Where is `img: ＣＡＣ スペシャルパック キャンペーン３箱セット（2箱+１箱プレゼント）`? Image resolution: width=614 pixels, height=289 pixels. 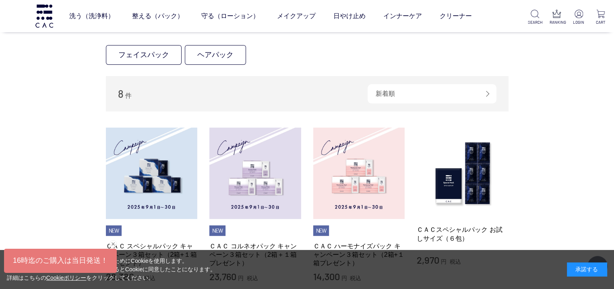 img: ＣＡＣ スペシャルパック キャンペーン３箱セット（2箱+１箱プレゼント） is located at coordinates (152, 174).